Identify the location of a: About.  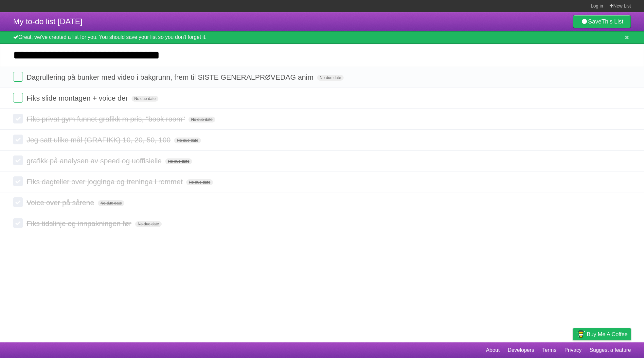
(493, 350).